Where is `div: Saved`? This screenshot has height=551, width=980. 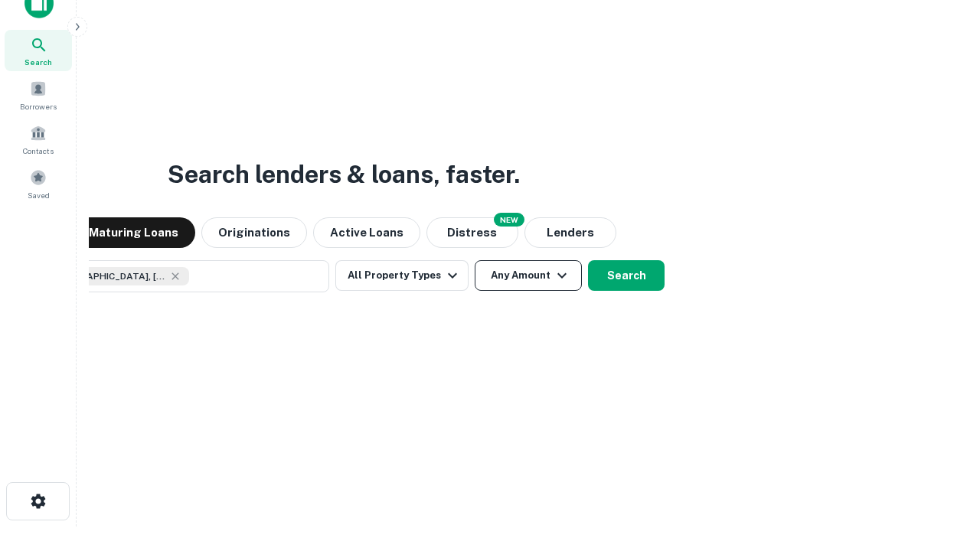 div: Saved is located at coordinates (38, 184).